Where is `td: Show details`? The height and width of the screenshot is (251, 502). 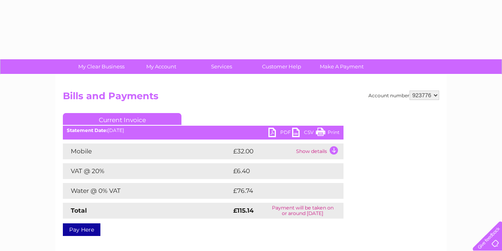
td: Show details is located at coordinates (318, 151).